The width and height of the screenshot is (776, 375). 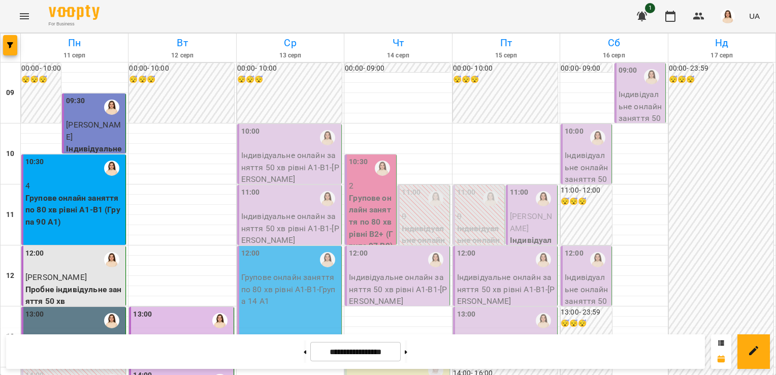 I want to click on h6: Сб, so click(x=614, y=43).